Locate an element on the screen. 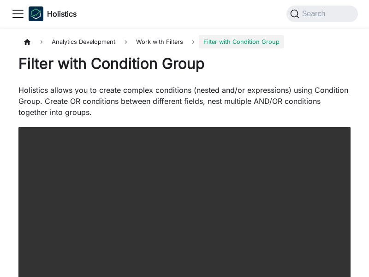  button: Search (Command+K) is located at coordinates (322, 14).